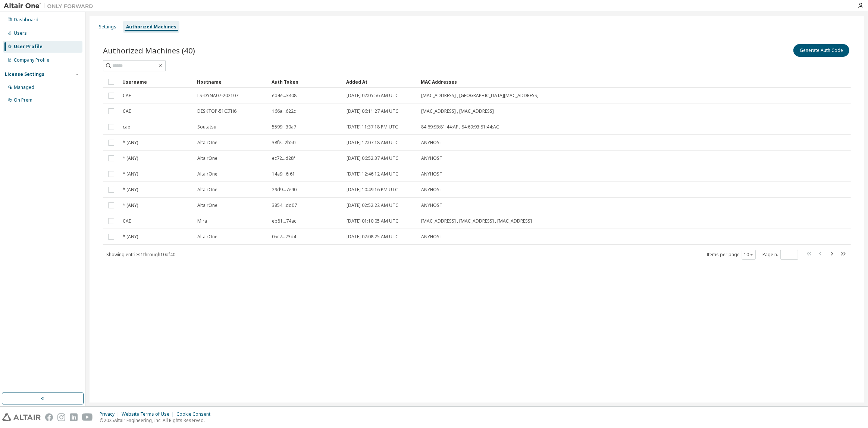 The image size is (868, 428). What do you see at coordinates (460, 127) in the screenshot?
I see `span: 84:69:93:81:44:AF , 84:69:93:81:44:AC` at bounding box center [460, 127].